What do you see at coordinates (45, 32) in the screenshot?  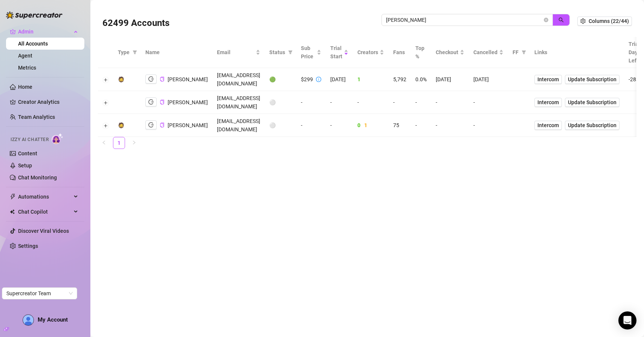 I see `span: Admin` at bounding box center [45, 32].